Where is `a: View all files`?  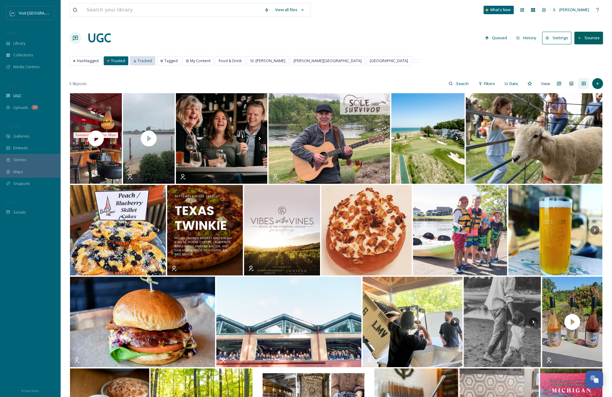 a: View all files is located at coordinates (289, 10).